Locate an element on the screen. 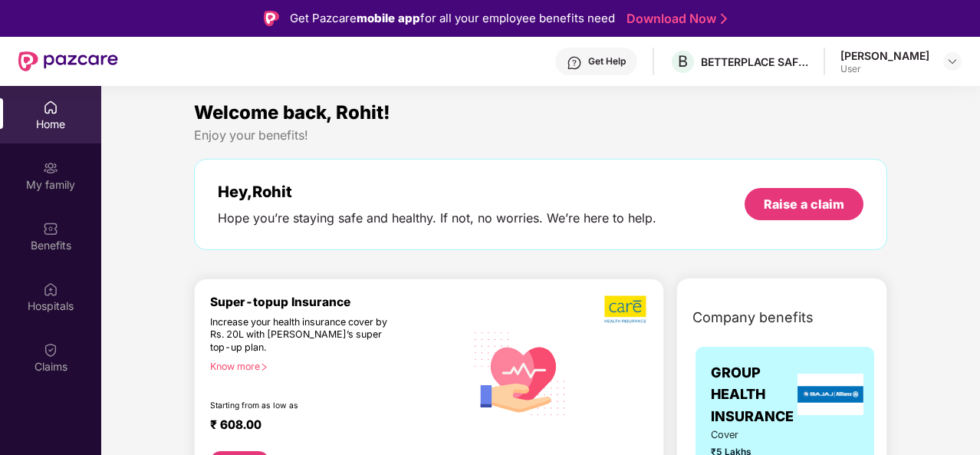 The image size is (980, 455). div: User is located at coordinates (886, 69).